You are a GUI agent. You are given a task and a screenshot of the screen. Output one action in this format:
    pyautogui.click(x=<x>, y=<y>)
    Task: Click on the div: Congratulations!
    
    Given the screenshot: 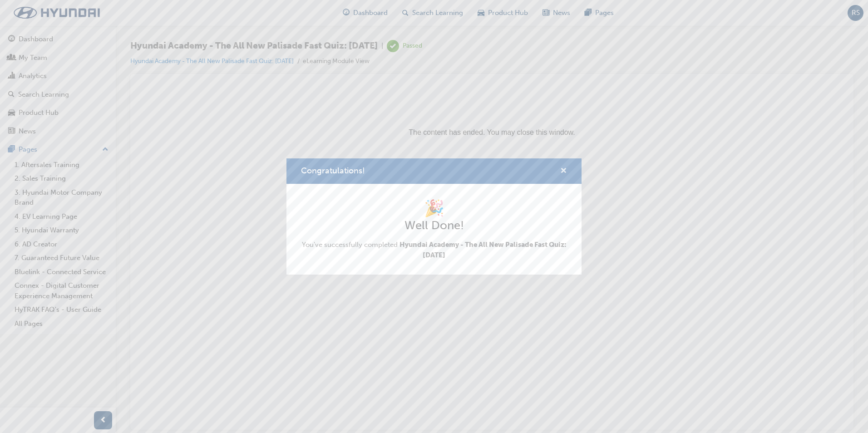 What is the action you would take?
    pyautogui.click(x=434, y=216)
    